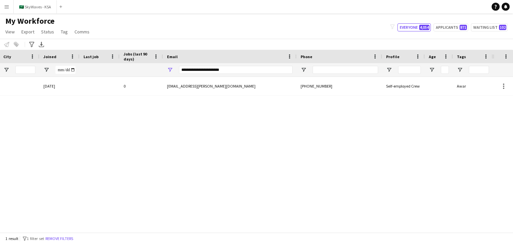 The height and width of the screenshot is (244, 513). What do you see at coordinates (7, 56) in the screenshot?
I see `span: City` at bounding box center [7, 56].